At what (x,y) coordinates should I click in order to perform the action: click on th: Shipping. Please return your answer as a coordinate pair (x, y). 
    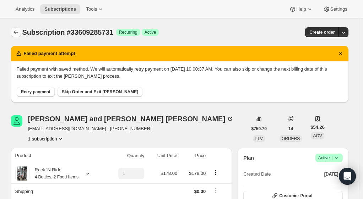
    Looking at the image, I should click on (58, 192).